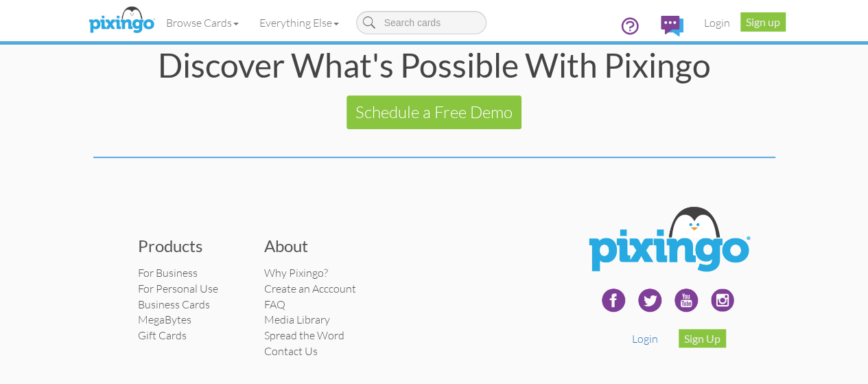 Image resolution: width=868 pixels, height=384 pixels. What do you see at coordinates (162, 335) in the screenshot?
I see `a: Gift Cards` at bounding box center [162, 335].